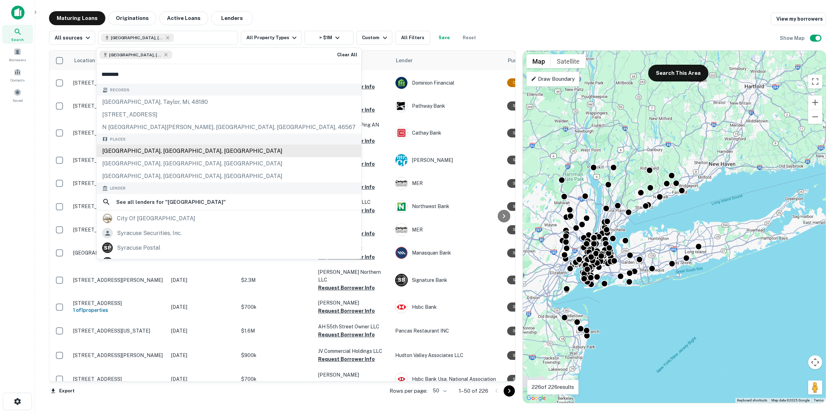 The width and height of the screenshot is (840, 413). What do you see at coordinates (447, 207) in the screenshot?
I see `div: Northwest Bank` at bounding box center [447, 207].